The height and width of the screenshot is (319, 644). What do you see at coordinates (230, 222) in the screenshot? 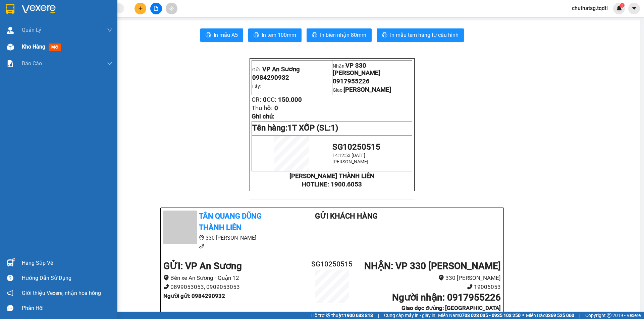
I see `b: Tân Quang Dũng Thành Liên` at bounding box center [230, 222].